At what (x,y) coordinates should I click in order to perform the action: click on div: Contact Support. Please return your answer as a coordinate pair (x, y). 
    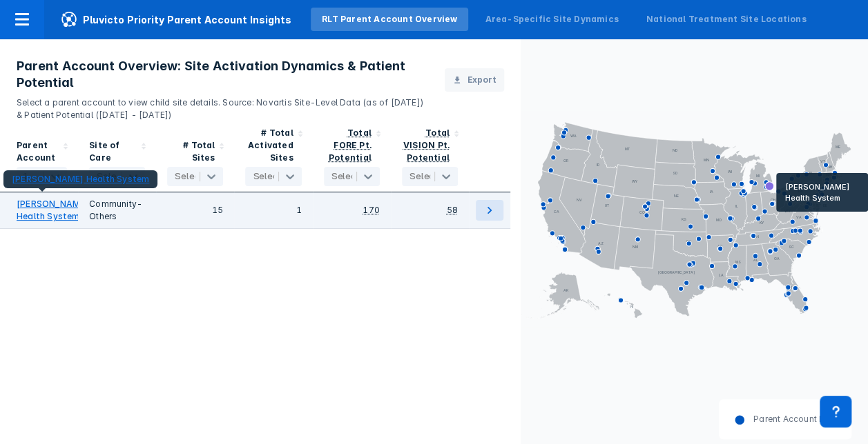
    Looking at the image, I should click on (835, 412).